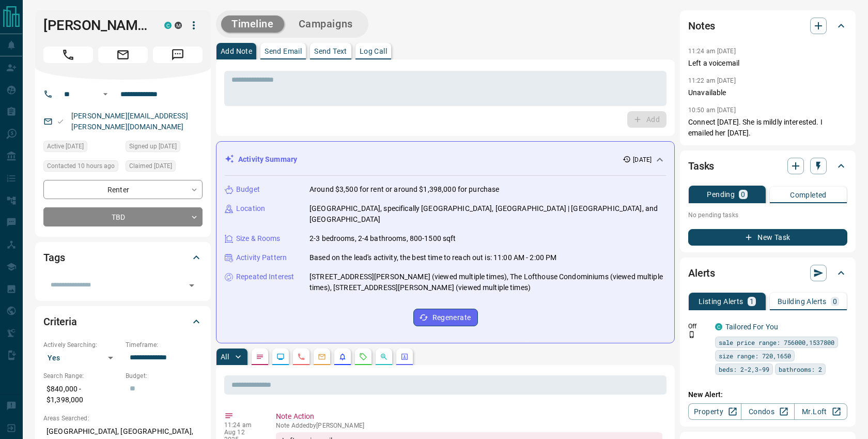 The width and height of the screenshot is (868, 439). Describe the element at coordinates (373, 52) in the screenshot. I see `p: Log Call` at that location.